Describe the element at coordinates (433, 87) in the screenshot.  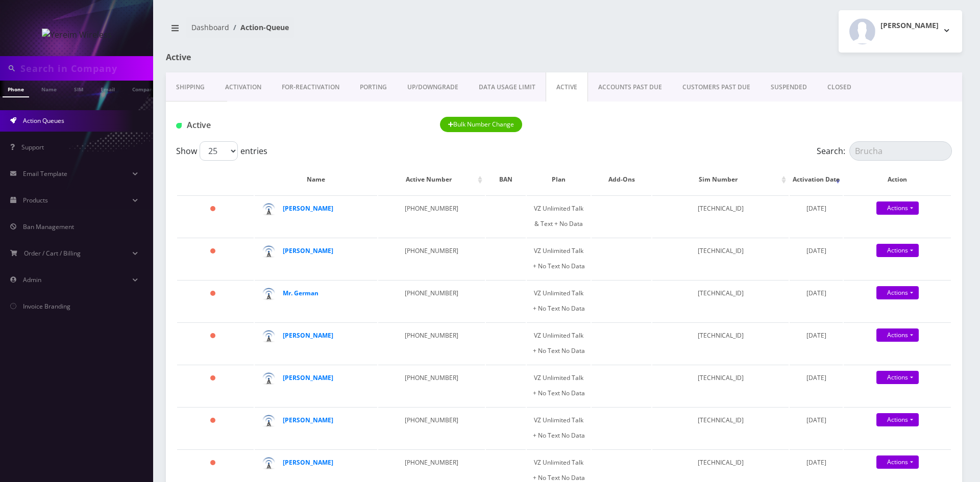
I see `a: UP/DOWNGRADE` at that location.